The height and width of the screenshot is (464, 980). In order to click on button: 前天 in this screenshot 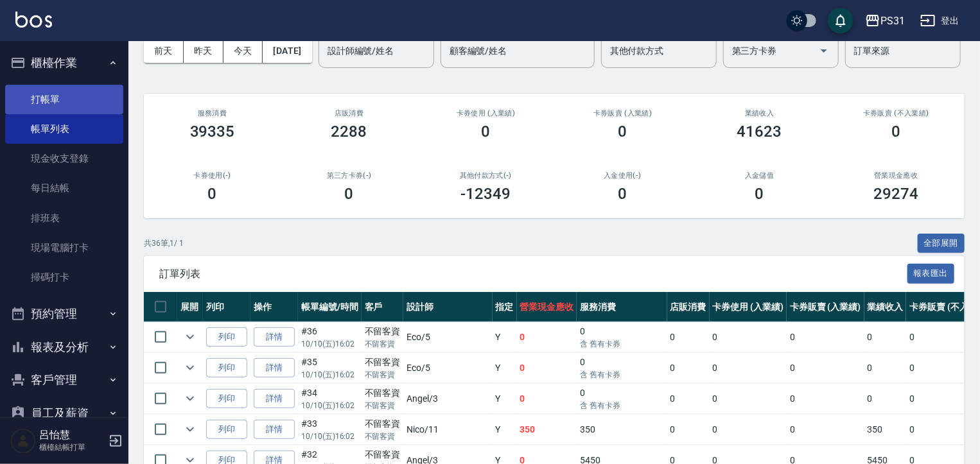, I will do `click(164, 50)`.